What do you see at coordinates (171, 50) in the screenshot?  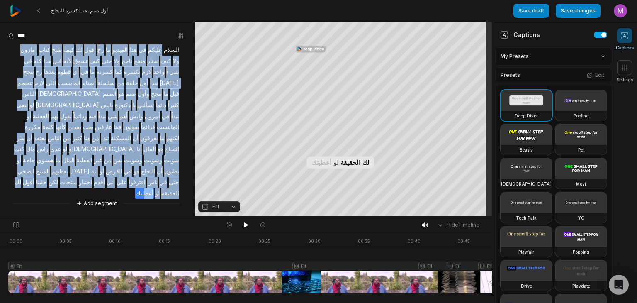 I see `span: السلام` at bounding box center [171, 50].